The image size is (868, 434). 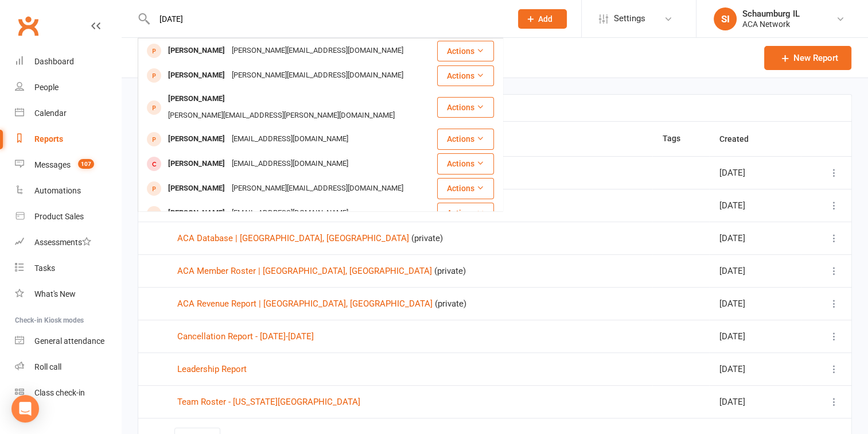 I want to click on a: Tasks, so click(x=68, y=268).